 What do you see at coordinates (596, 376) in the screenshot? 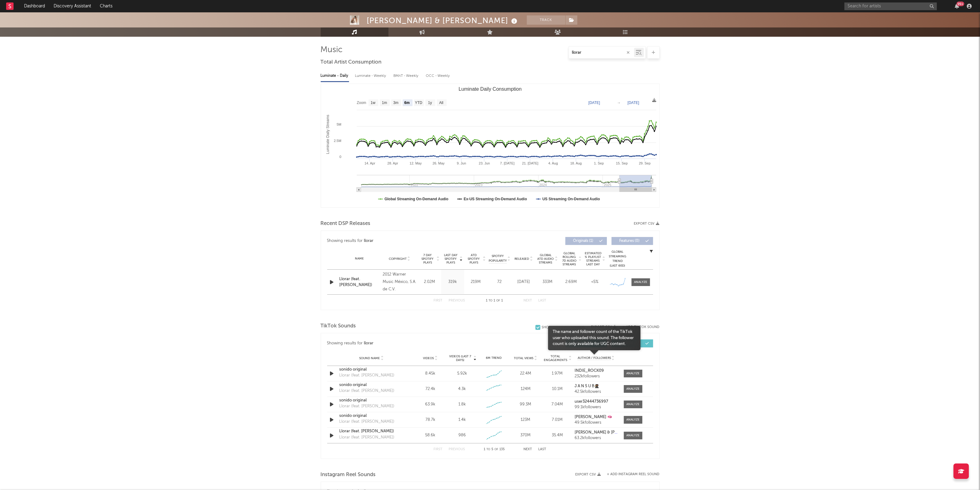
I see `div: 232k followers` at bounding box center [596, 376].